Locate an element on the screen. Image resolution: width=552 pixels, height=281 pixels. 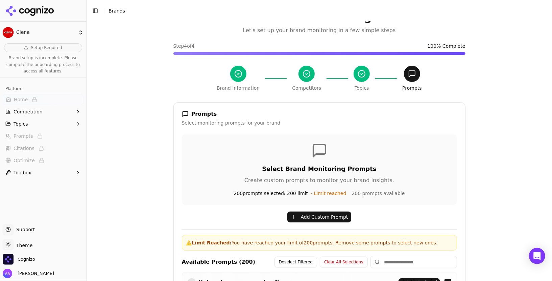
span: Citations is located at coordinates (24, 148).